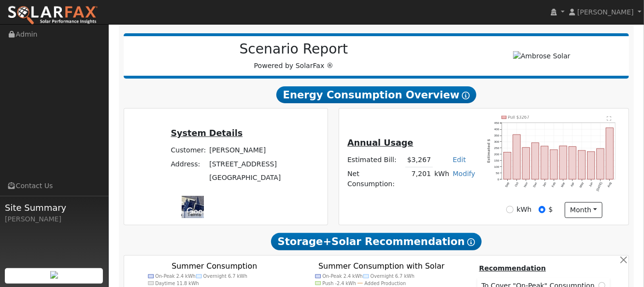 The height and width of the screenshot is (287, 644). What do you see at coordinates (497, 173) in the screenshot?
I see `text: 50` at bounding box center [497, 173].